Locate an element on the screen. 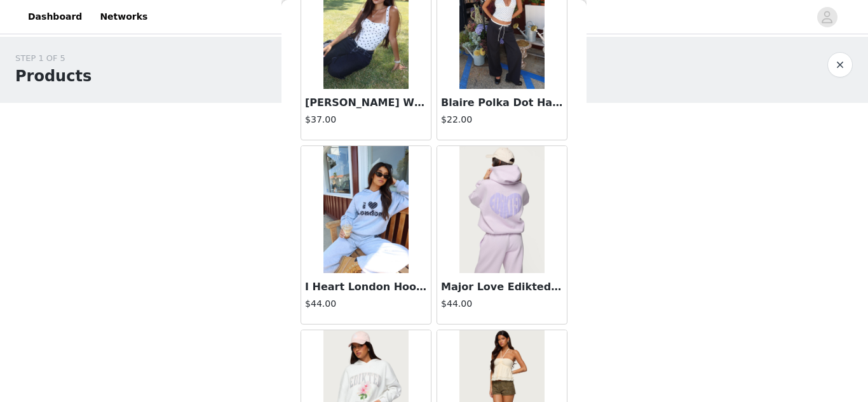 The width and height of the screenshot is (868, 402). h4: $37.00 is located at coordinates (366, 119).